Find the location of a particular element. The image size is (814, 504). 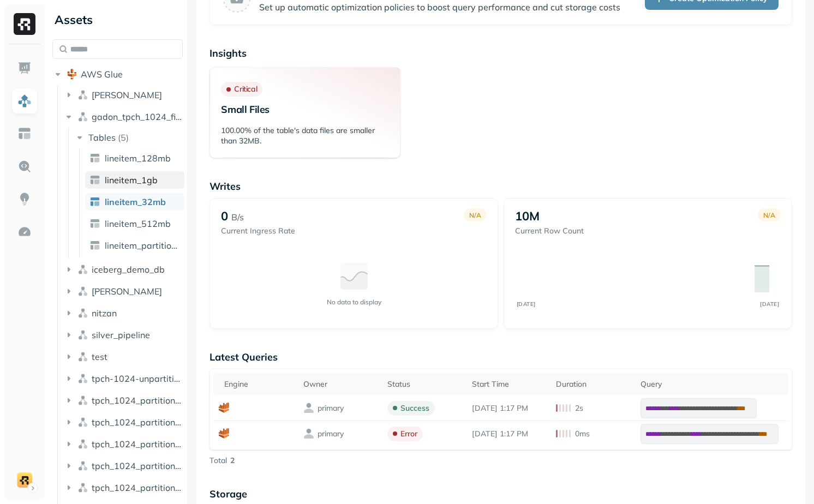

p: 2s is located at coordinates (579, 408).